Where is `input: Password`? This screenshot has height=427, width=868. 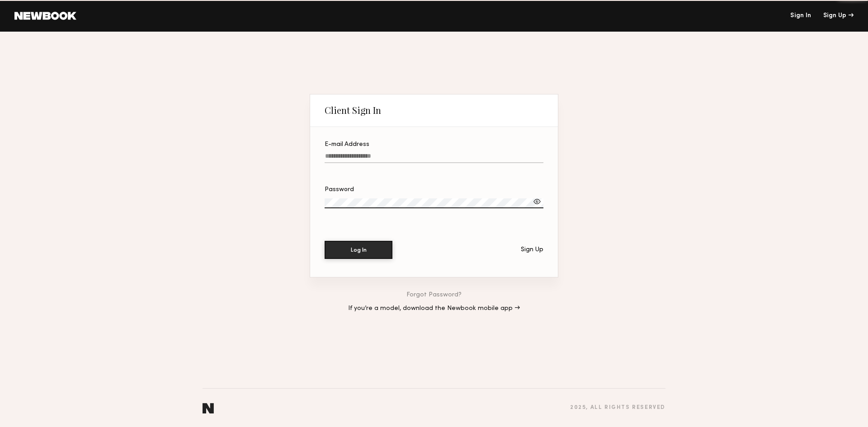 input: Password is located at coordinates (434, 203).